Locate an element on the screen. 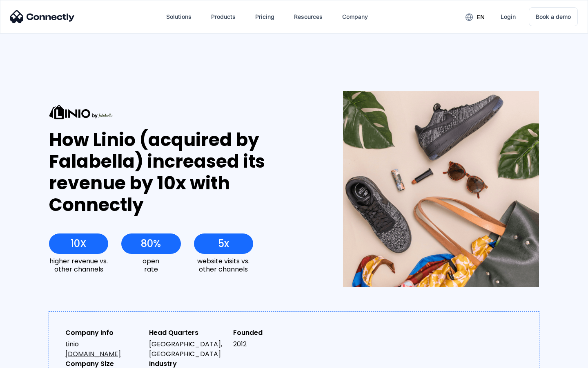 The height and width of the screenshot is (368, 588). a: Pricing is located at coordinates (265, 17).